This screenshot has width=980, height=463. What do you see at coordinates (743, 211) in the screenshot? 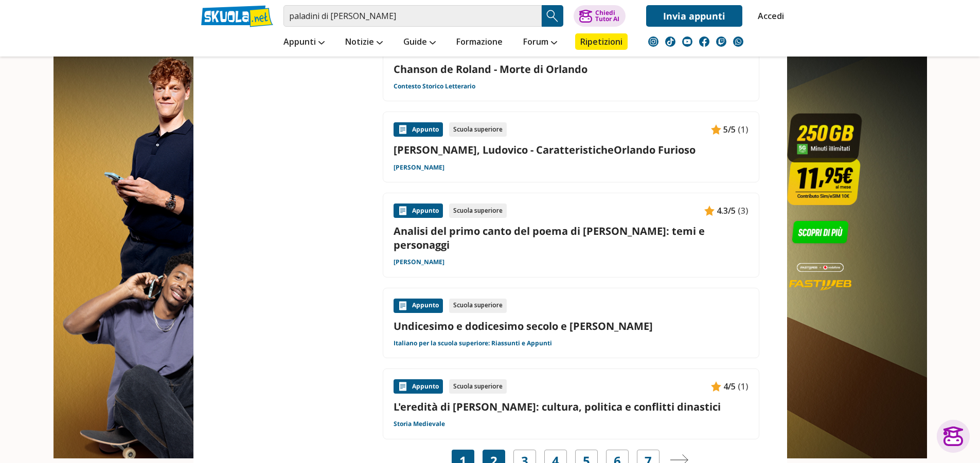
I see `span: (3)` at bounding box center [743, 211].